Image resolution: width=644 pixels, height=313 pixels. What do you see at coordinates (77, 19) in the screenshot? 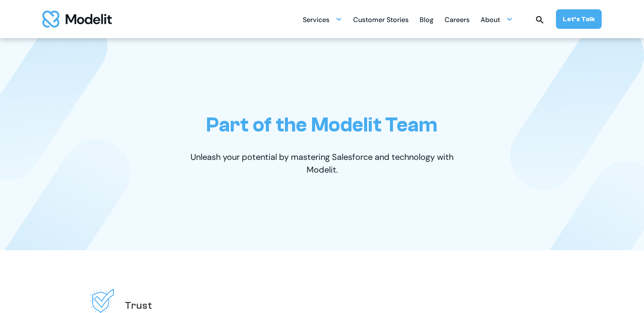
I see `img: modelit logo` at bounding box center [77, 19].